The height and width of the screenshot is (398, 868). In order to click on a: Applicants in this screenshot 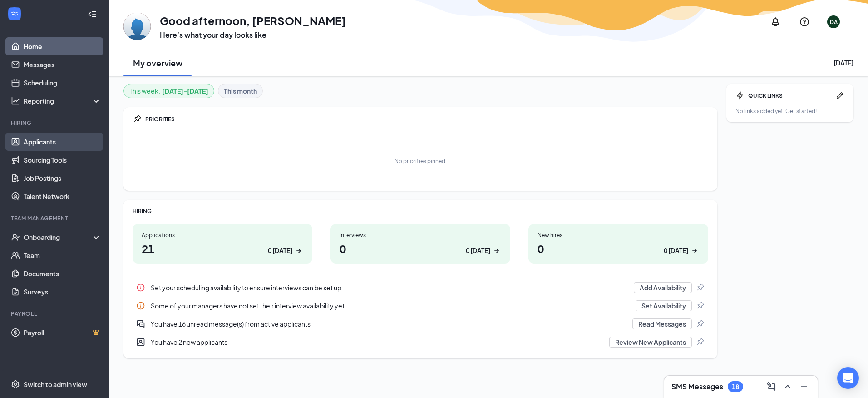, I will do `click(62, 141)`.